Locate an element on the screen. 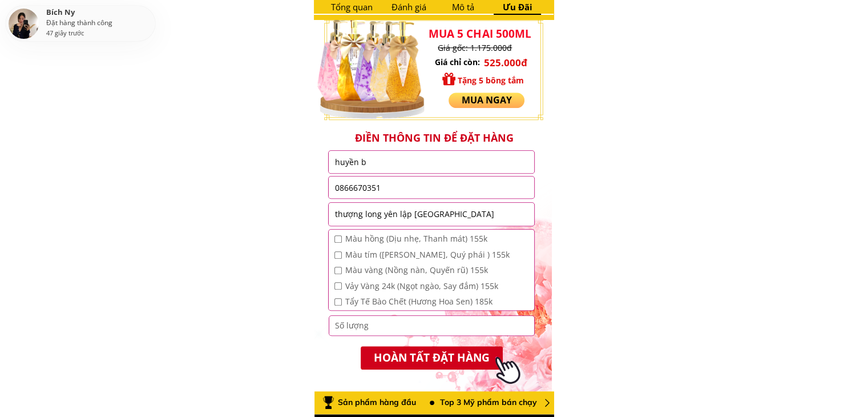  div: Top 3 Mỹ phẩm bán chạy is located at coordinates (494, 402).